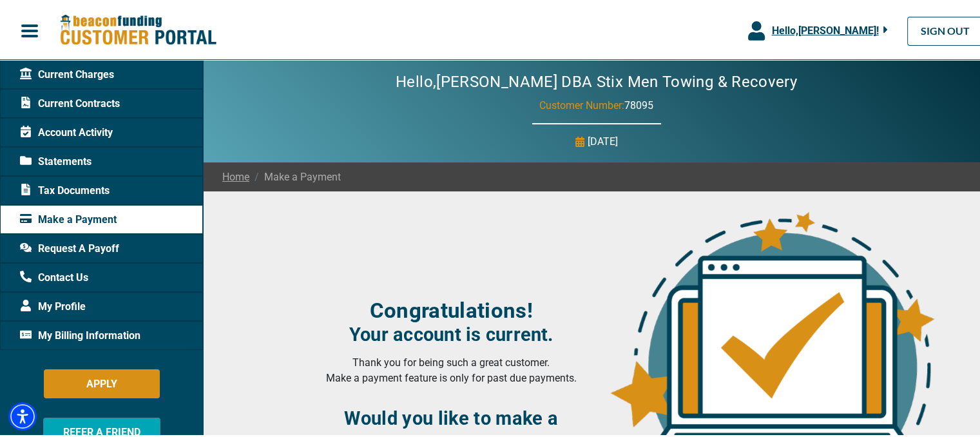  Describe the element at coordinates (102, 382) in the screenshot. I see `button: APPLY` at that location.